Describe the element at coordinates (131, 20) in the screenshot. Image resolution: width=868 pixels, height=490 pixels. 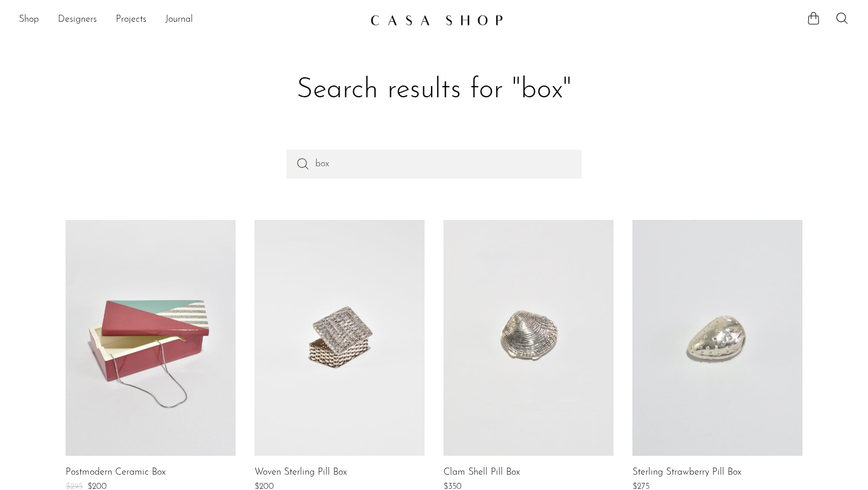
I see `a: Projects` at that location.